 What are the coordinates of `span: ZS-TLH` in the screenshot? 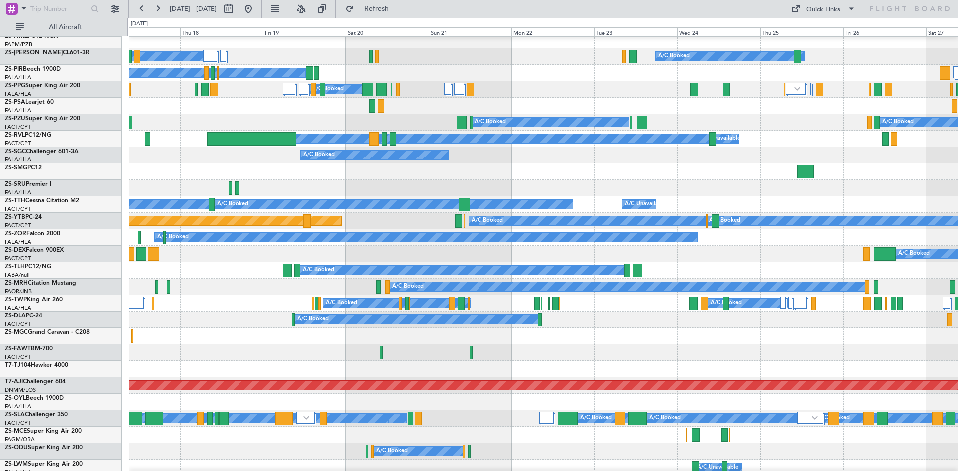 It's located at (15, 267).